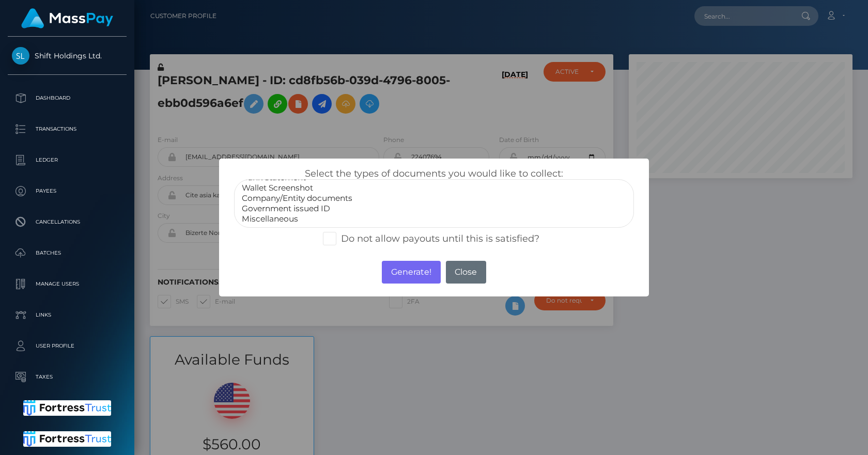 This screenshot has width=868, height=455. I want to click on option: Miscellaneous, so click(434, 219).